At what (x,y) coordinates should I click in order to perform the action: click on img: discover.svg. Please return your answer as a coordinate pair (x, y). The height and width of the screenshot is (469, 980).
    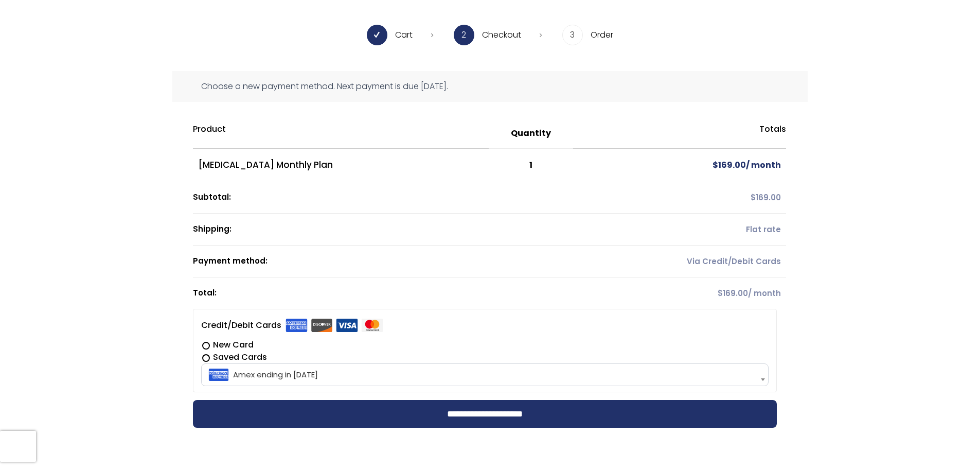
    Looking at the image, I should click on (321, 325).